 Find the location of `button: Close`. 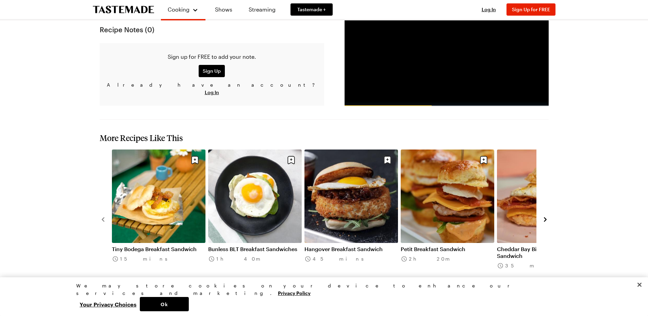

button: Close is located at coordinates (640, 285).